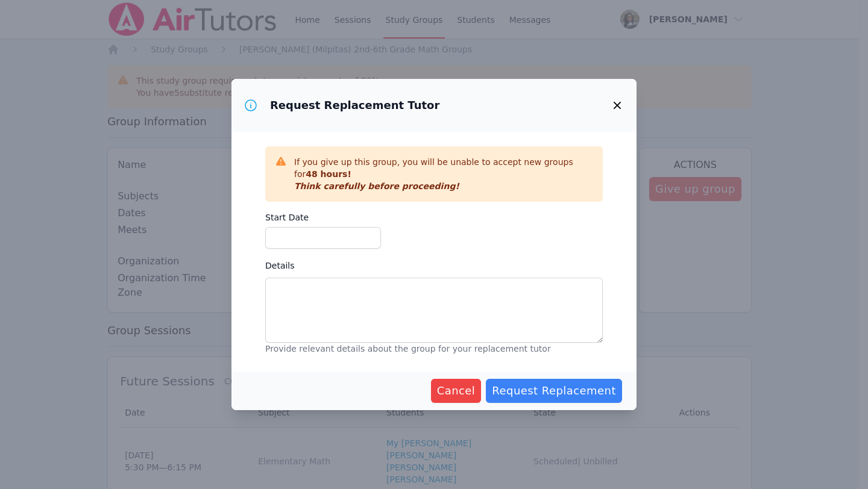  What do you see at coordinates (554, 391) in the screenshot?
I see `span: Request Replacement` at bounding box center [554, 391].